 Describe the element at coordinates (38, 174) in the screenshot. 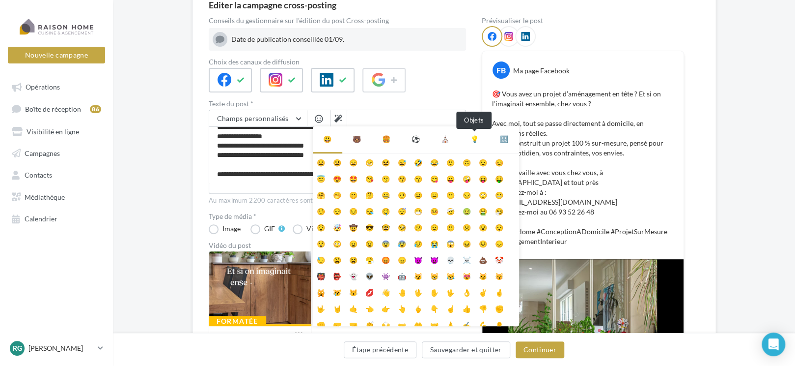

I see `span: Contacts` at that location.